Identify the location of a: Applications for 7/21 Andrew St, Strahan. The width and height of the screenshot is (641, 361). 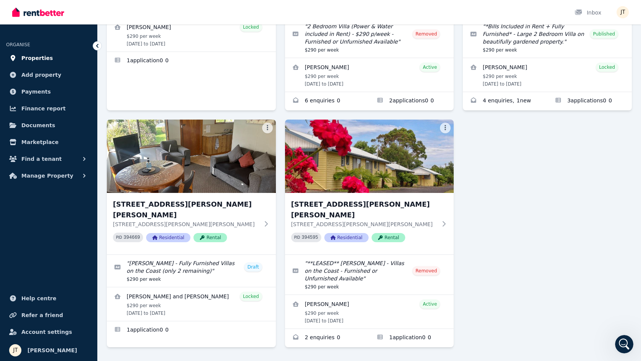
(191, 330).